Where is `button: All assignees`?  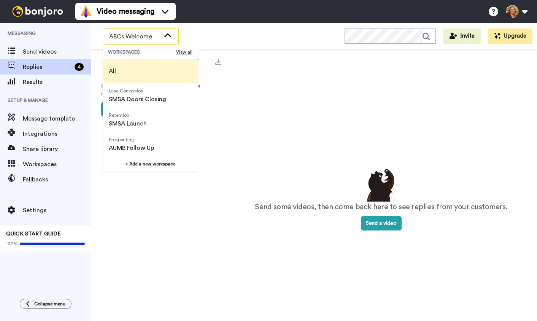
button: All assignees is located at coordinates (126, 61).